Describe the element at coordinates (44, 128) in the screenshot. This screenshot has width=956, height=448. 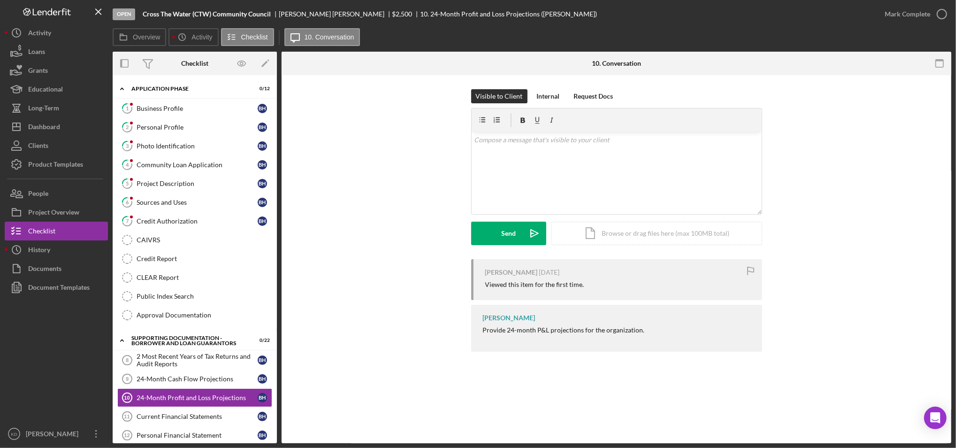
I see `div: Dashboard` at that location.